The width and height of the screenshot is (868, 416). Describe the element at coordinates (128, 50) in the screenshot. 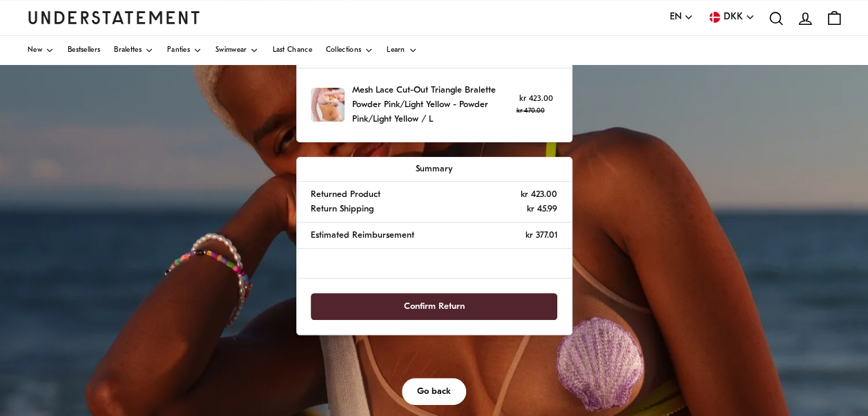

I see `span: Bralettes` at that location.